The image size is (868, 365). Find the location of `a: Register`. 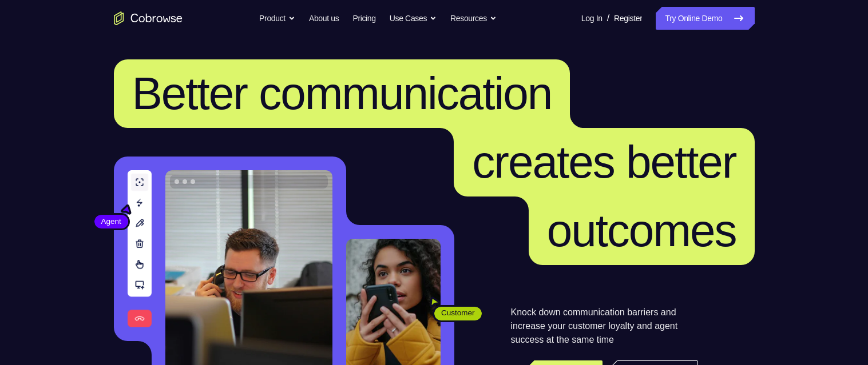

a: Register is located at coordinates (628, 18).